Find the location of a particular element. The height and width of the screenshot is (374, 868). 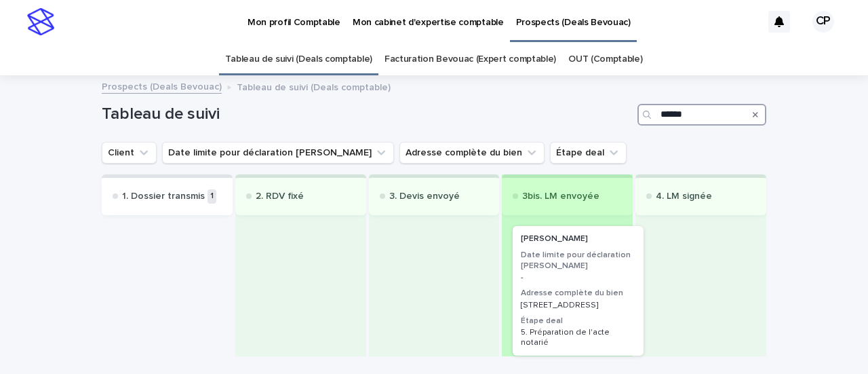

img: stacker-logo-s-only.png is located at coordinates (41, 22).